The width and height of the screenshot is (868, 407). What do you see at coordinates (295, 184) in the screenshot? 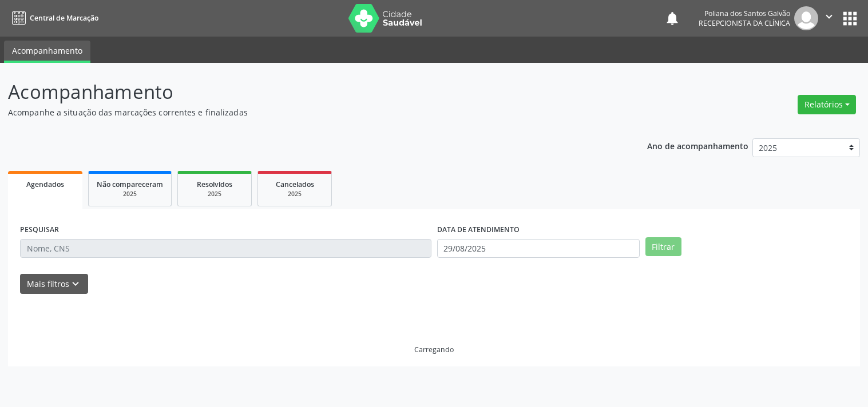
I see `span: Cancelados` at bounding box center [295, 184].